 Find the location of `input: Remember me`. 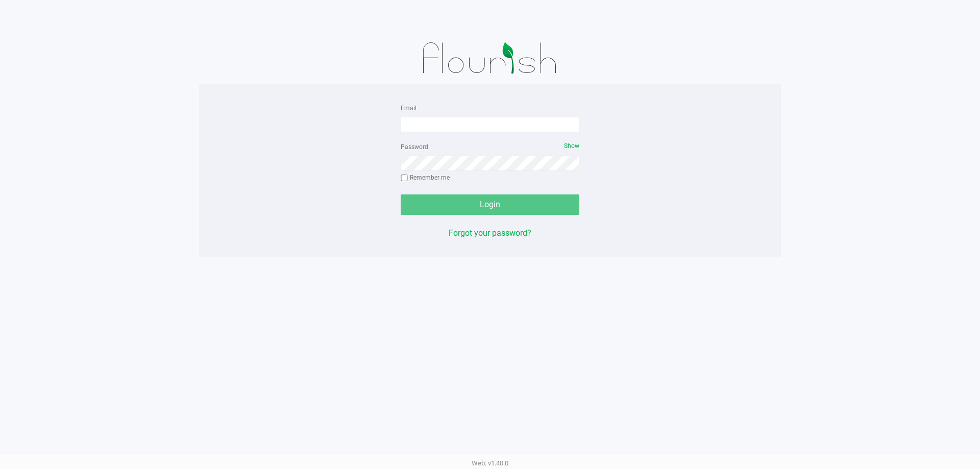

input: Remember me is located at coordinates (404, 178).